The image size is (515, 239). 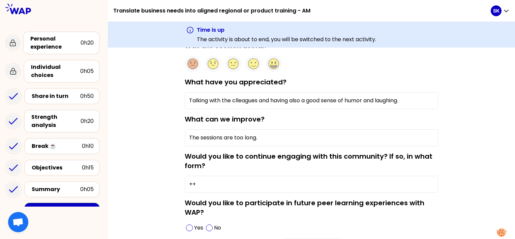 What do you see at coordinates (57, 168) in the screenshot?
I see `div: Objectives` at bounding box center [57, 168].